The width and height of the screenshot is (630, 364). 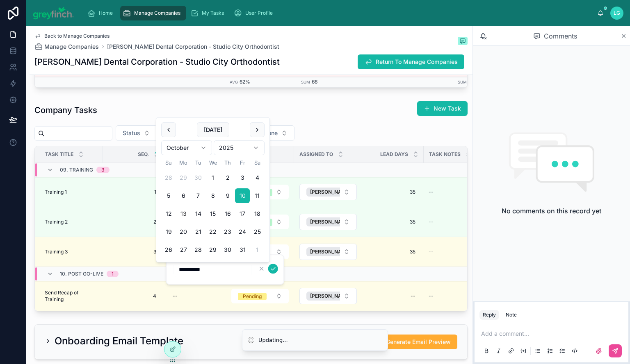 I want to click on th: Tuesday, so click(x=198, y=163).